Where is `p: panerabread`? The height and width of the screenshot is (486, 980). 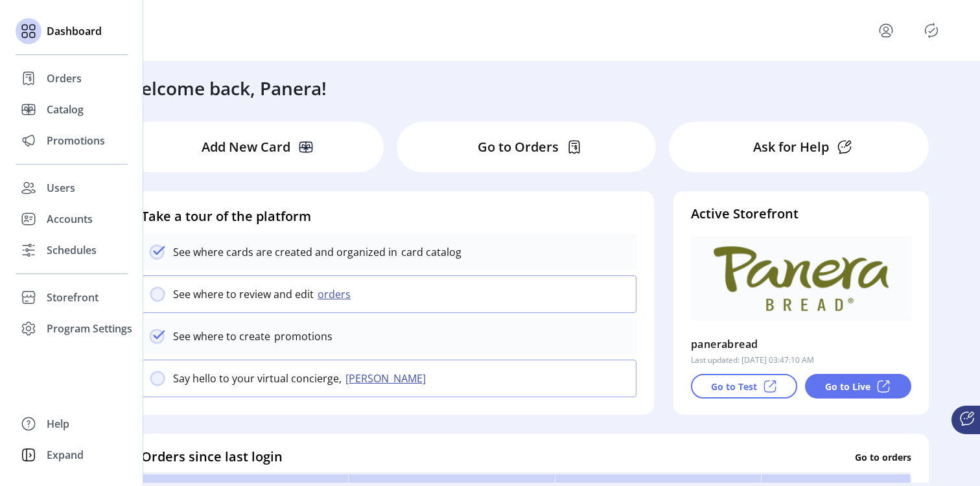 p: panerabread is located at coordinates (724, 344).